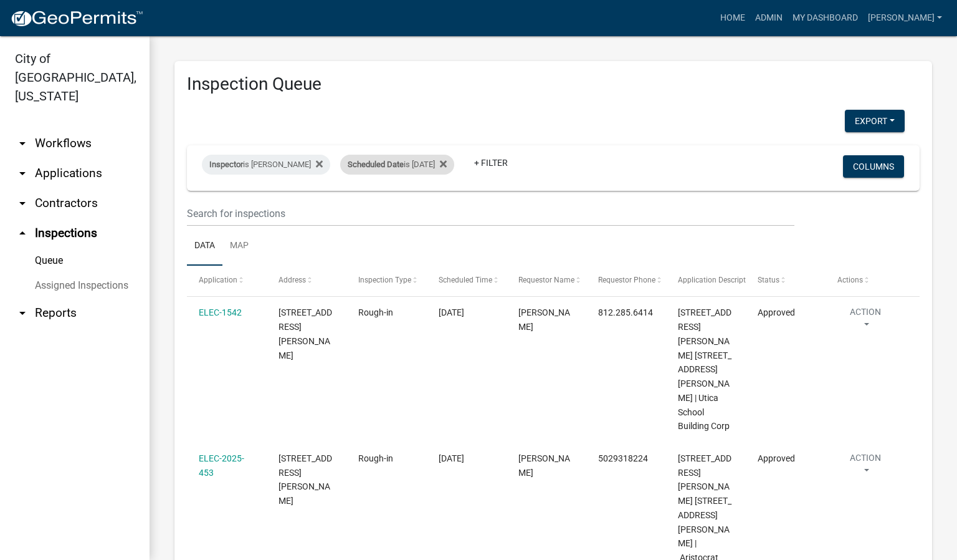 This screenshot has height=560, width=957. I want to click on datatable-header-cell: Scheduled Time, so click(467, 280).